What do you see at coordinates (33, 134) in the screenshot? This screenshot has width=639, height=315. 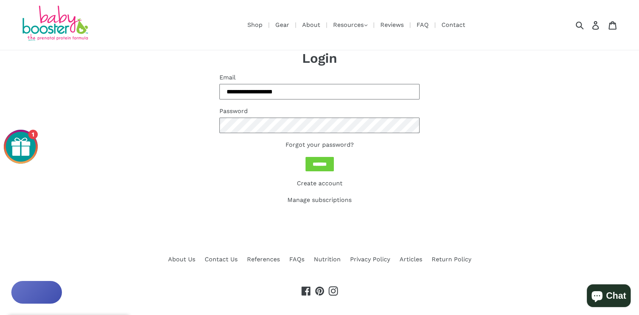 I see `div: 1` at bounding box center [33, 134].